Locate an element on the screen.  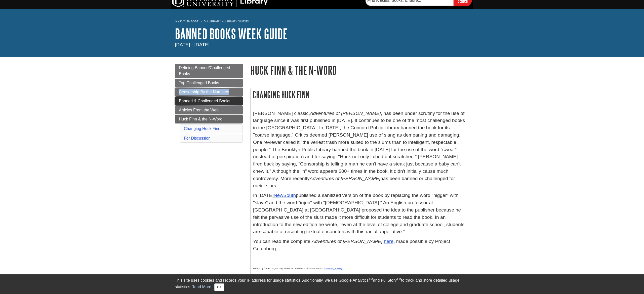
p: You can read the complete, , , made possible by Project Gutenburg. is located at coordinates (360, 245).